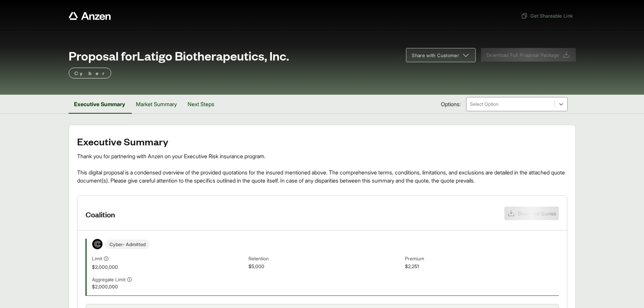 The height and width of the screenshot is (308, 644). Describe the element at coordinates (97, 259) in the screenshot. I see `span: Limit` at that location.